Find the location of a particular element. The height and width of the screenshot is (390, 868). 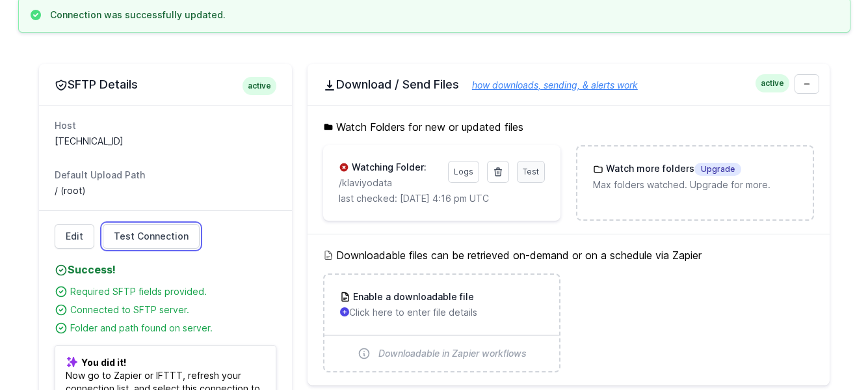

p: Max folders watched. Upgrade for more. is located at coordinates (694, 185).